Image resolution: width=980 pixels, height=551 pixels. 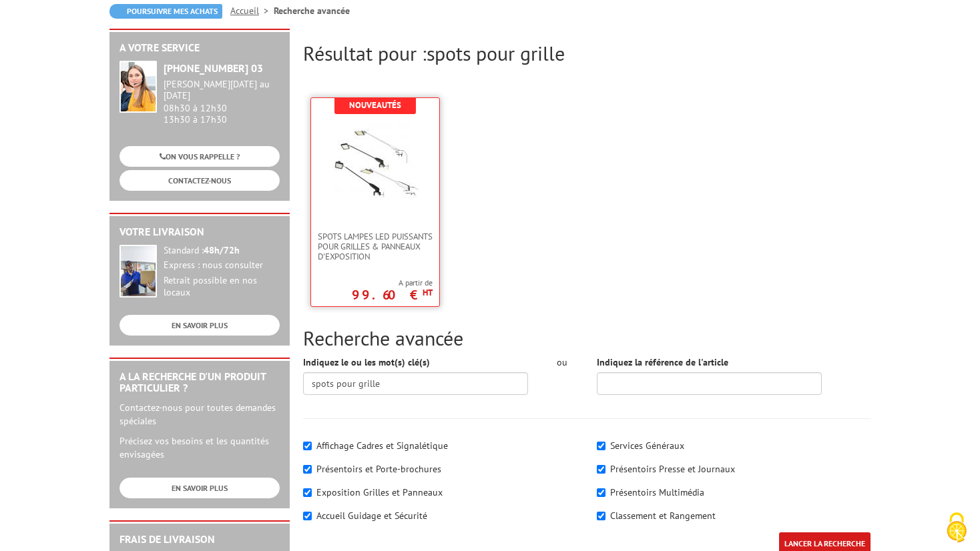 What do you see at coordinates (200, 448) in the screenshot?
I see `p: Précisez vos besoins et les quantités envisagées` at bounding box center [200, 448].